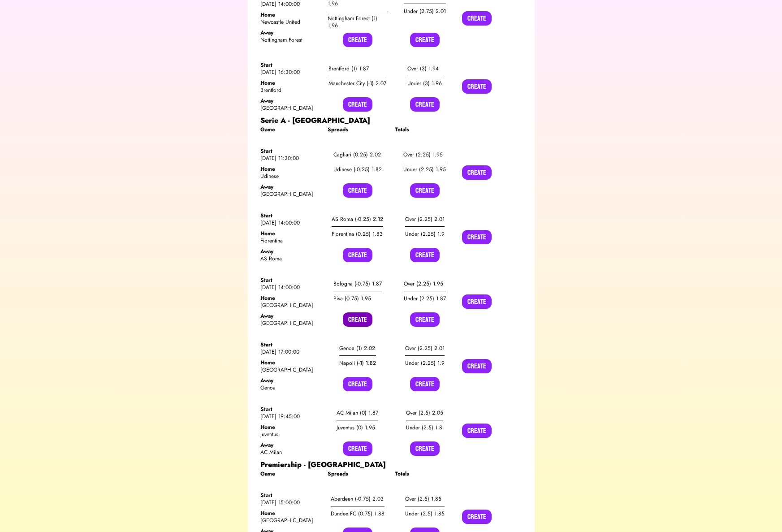 The height and width of the screenshot is (532, 782). Describe the element at coordinates (357, 513) in the screenshot. I see `div: Dundee FC (0.75) 1.88` at that location.